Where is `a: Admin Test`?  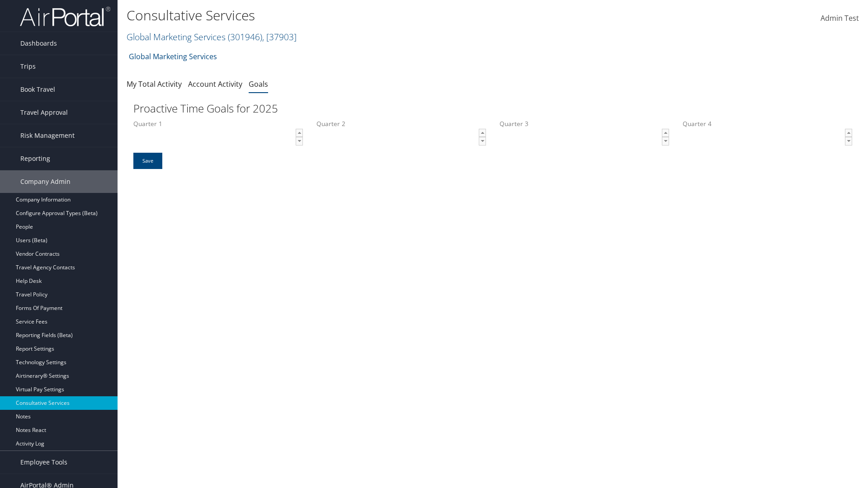
a: Admin Test is located at coordinates (839, 19).